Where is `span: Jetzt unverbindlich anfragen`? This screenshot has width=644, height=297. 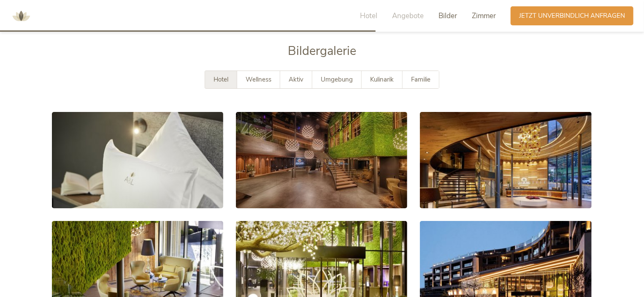
span: Jetzt unverbindlich anfragen is located at coordinates (572, 16).